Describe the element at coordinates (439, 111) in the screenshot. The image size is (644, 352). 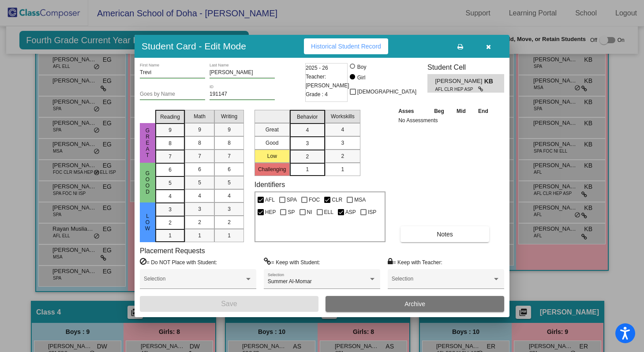
I see `th: Beg` at that location.